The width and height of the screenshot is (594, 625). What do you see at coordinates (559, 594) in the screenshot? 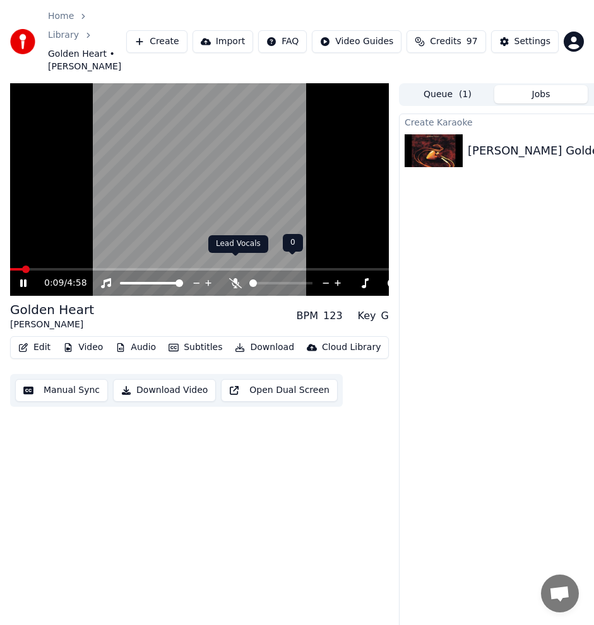
I see `div: Open de chat` at bounding box center [559, 594].